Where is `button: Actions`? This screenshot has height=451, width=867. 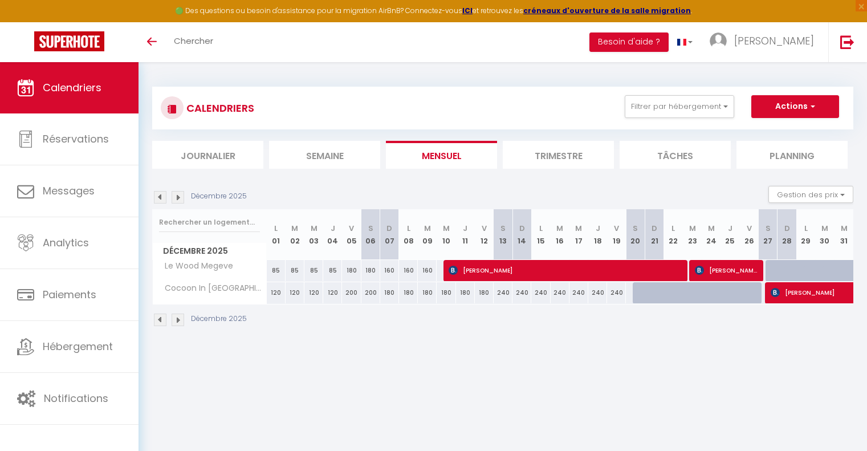 button: Actions is located at coordinates (795, 107).